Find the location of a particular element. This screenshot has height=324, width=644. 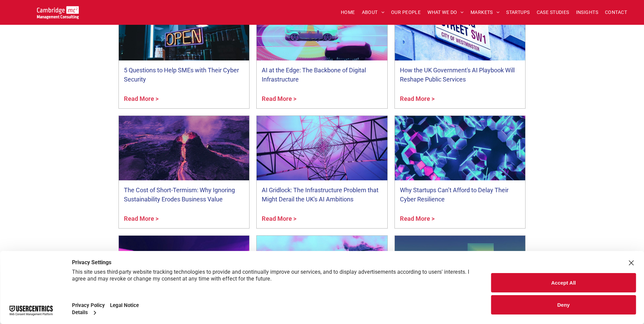

a: STARTUPS is located at coordinates (518, 12).